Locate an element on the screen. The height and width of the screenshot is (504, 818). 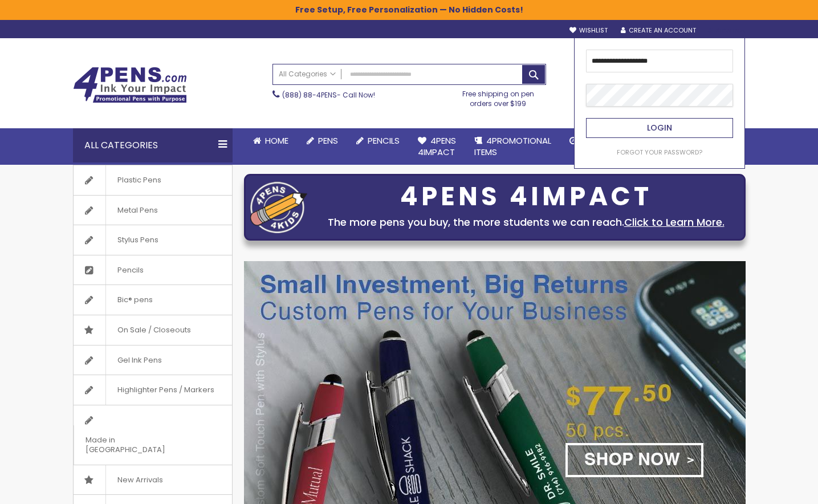
div: The more pens you buy, the more students we can reach. is located at coordinates (526, 222).